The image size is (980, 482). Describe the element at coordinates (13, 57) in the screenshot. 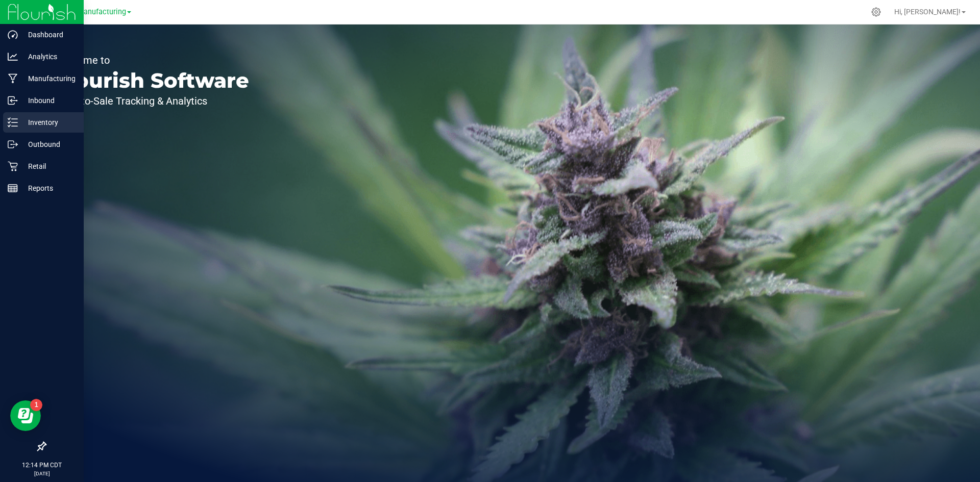

I see `inline-svg: Analytics` at that location.